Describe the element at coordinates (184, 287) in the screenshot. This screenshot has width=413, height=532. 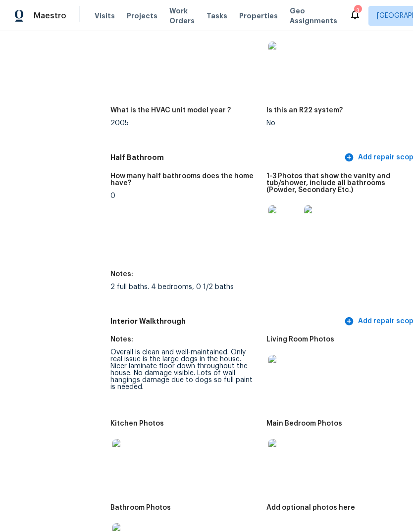
I see `div: 2 full baths. 4 bedrooms, 0 1/2 baths` at that location.